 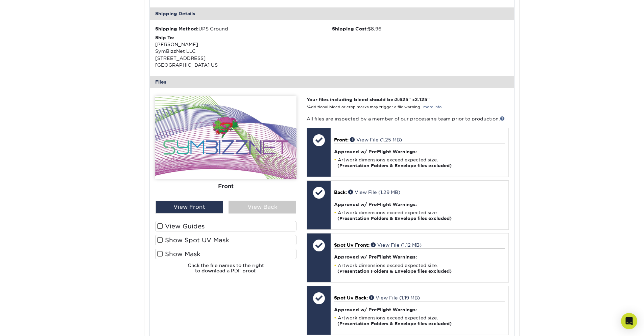 What do you see at coordinates (341, 140) in the screenshot?
I see `span: Front:` at bounding box center [341, 140].